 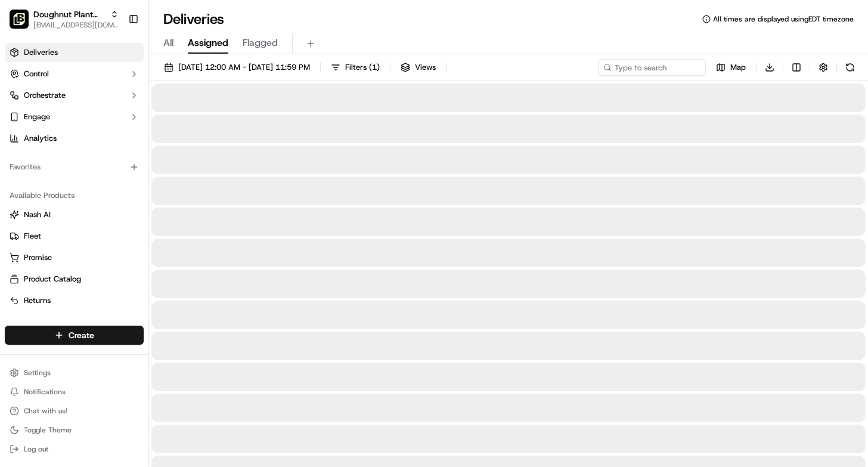 What do you see at coordinates (74, 392) in the screenshot?
I see `button: Notifications` at bounding box center [74, 392].